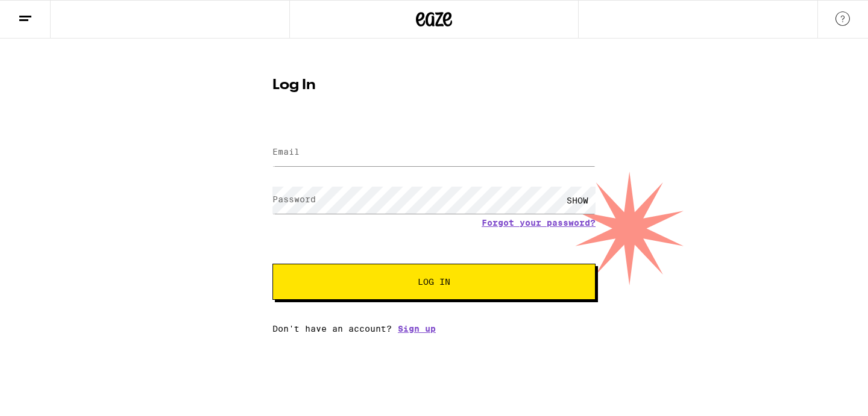  I want to click on label: Password, so click(294, 199).